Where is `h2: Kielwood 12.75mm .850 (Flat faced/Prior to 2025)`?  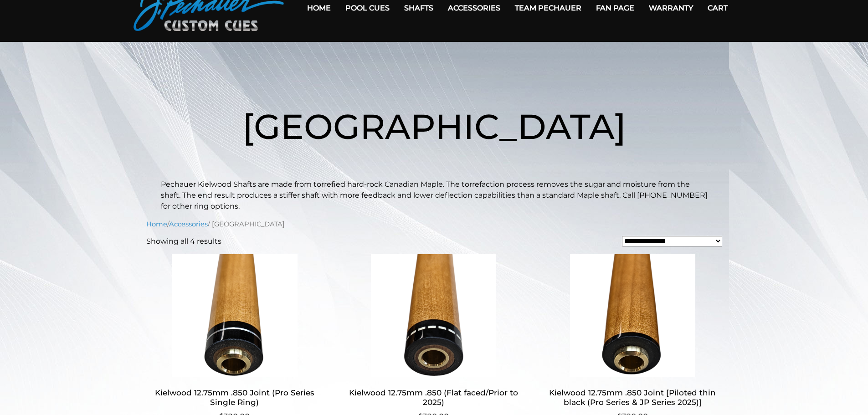
h2: Kielwood 12.75mm .850 (Flat faced/Prior to 2025) is located at coordinates (433, 397).